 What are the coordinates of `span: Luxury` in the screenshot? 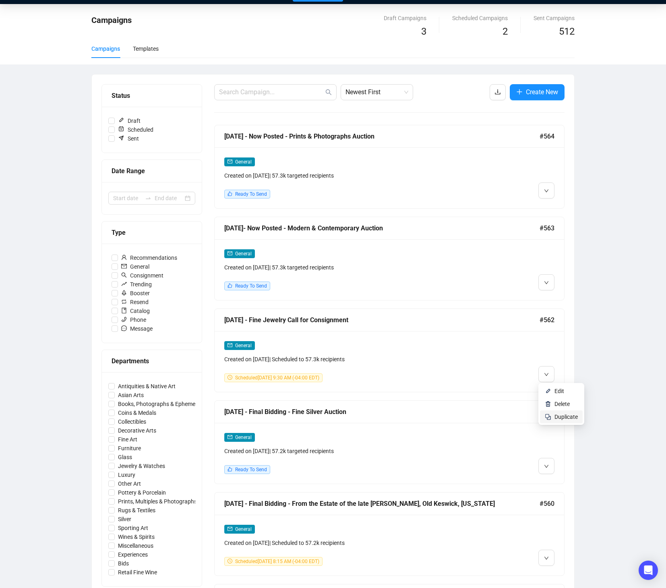 It's located at (127, 475).